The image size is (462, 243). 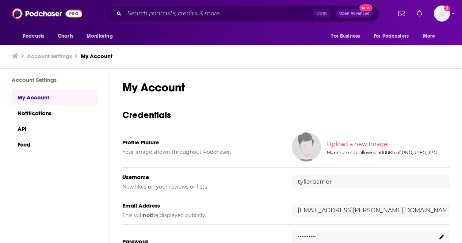 What do you see at coordinates (442, 14) in the screenshot?
I see `span: Logged in as tyllerbarner` at bounding box center [442, 14].